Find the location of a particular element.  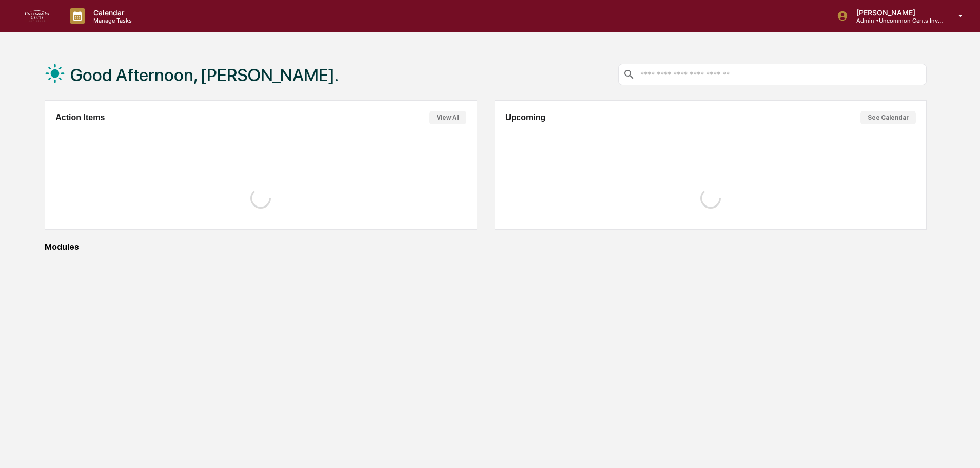

p: Manage Tasks is located at coordinates (111, 21).